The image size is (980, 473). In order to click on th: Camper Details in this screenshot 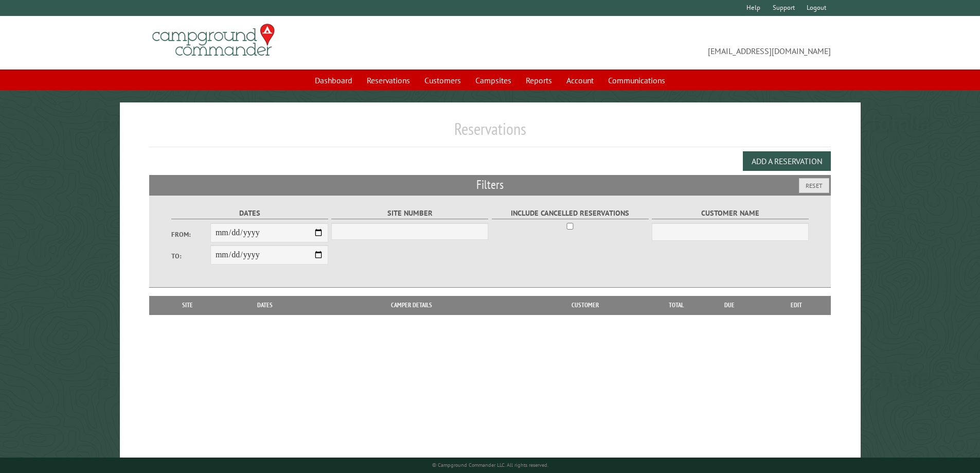, I will do `click(412, 305)`.